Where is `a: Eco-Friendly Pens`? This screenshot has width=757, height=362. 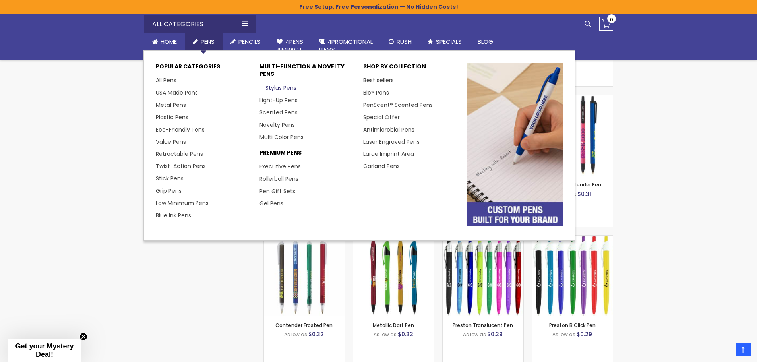
a: Eco-Friendly Pens is located at coordinates (180, 129).